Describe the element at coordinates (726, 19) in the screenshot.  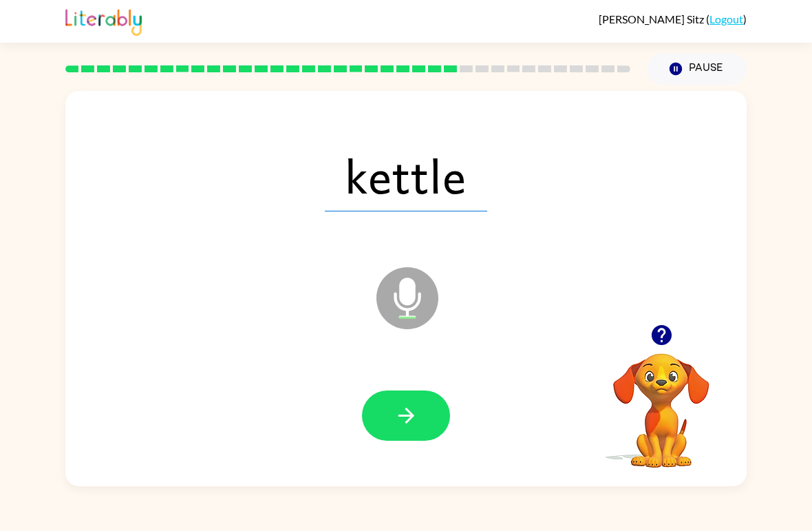
I see `a: Logout` at that location.